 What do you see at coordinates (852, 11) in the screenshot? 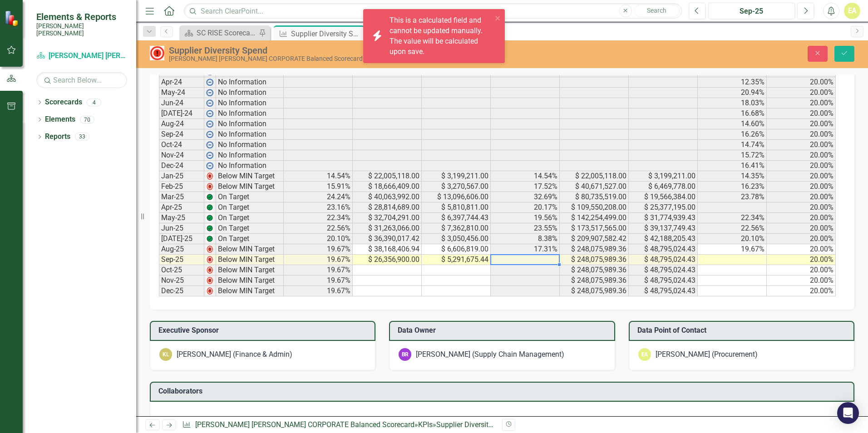
I see `button: EA` at bounding box center [852, 11].